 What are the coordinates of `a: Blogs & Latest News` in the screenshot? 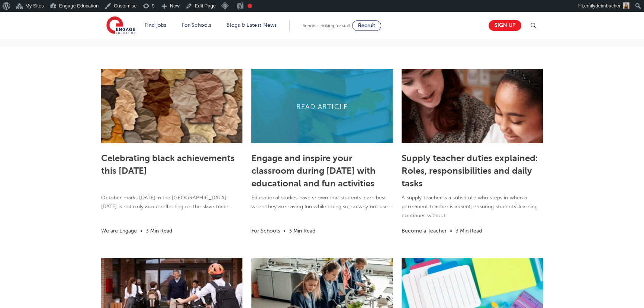 It's located at (252, 25).